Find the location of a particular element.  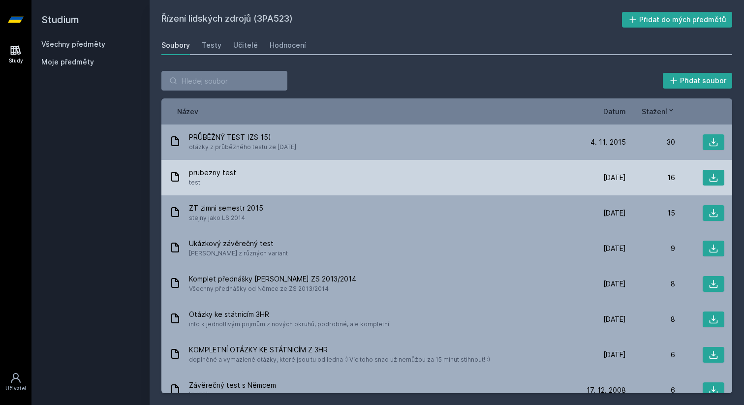

div: 9 is located at coordinates (651, 249).